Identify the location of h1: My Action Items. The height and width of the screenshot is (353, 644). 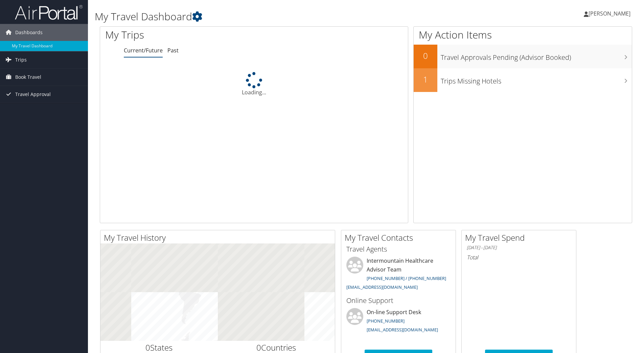
(523, 35).